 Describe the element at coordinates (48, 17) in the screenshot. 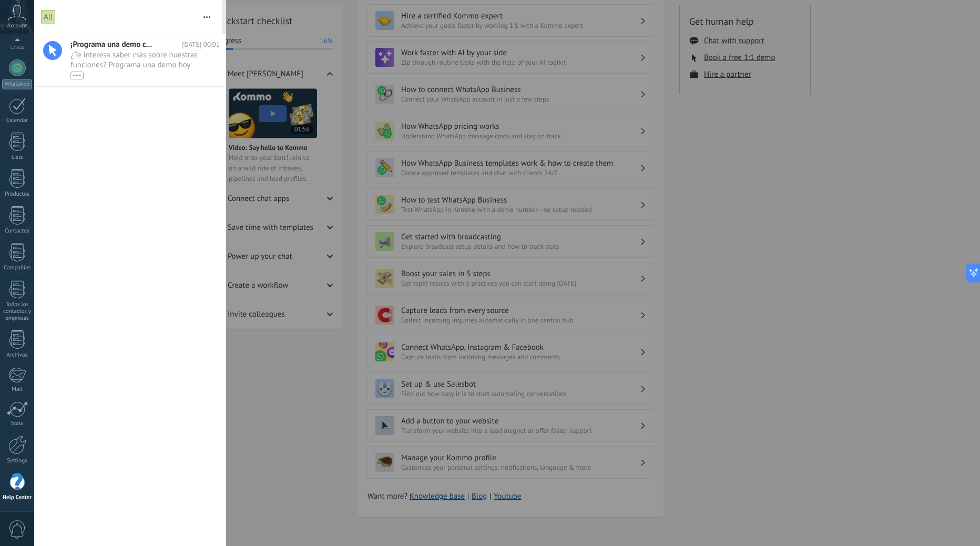

I see `div: All` at that location.